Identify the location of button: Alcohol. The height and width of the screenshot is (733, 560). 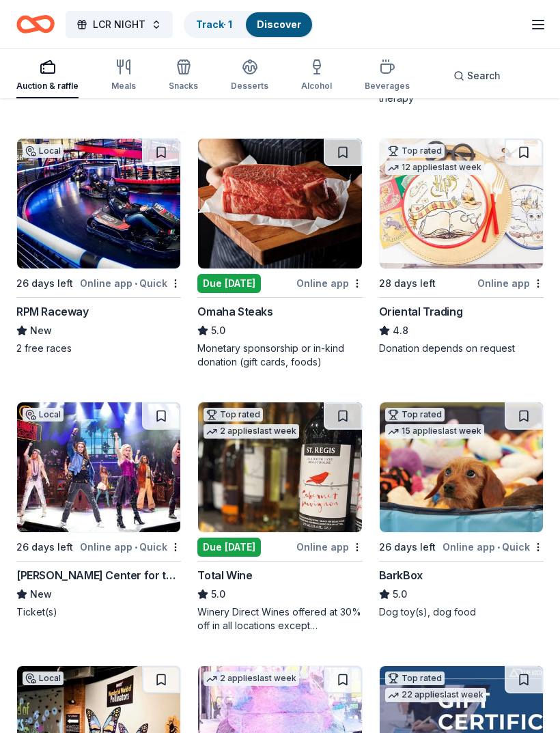
(316, 75).